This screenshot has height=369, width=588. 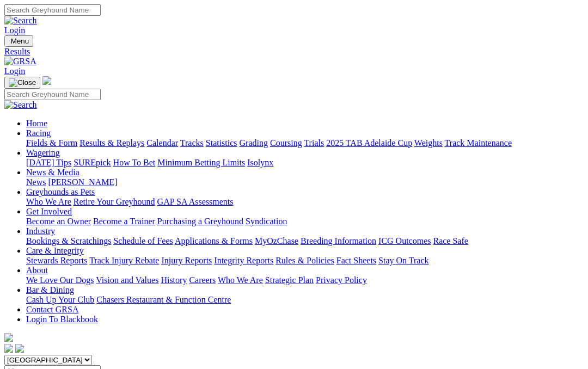 What do you see at coordinates (62, 319) in the screenshot?
I see `a: Login To Blackbook` at bounding box center [62, 319].